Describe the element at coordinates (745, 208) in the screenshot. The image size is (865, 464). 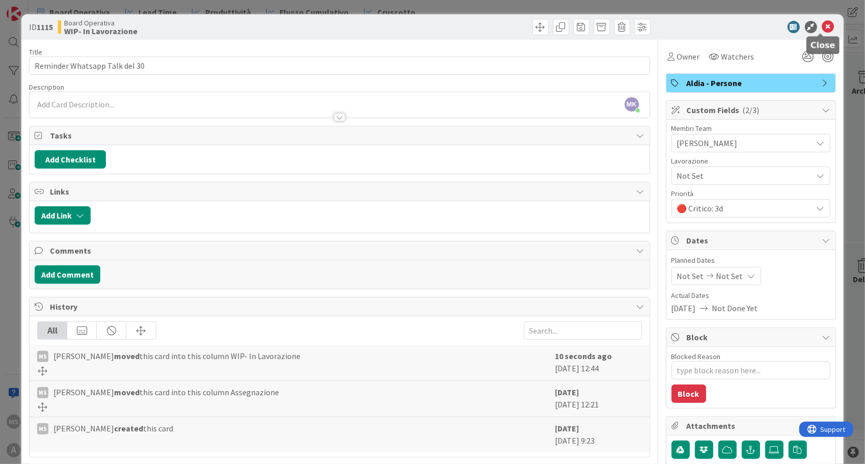
I see `span: 🔴 Critico: 3d` at that location.